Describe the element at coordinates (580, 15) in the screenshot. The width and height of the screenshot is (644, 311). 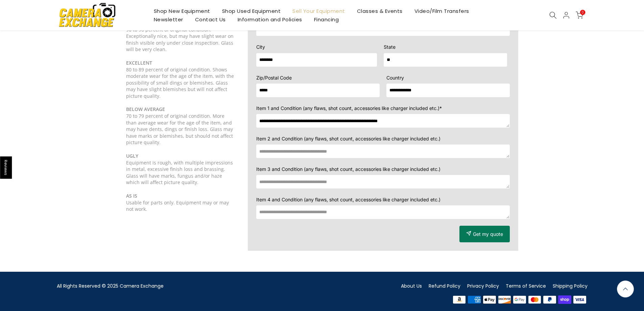
I see `a: 0` at that location.